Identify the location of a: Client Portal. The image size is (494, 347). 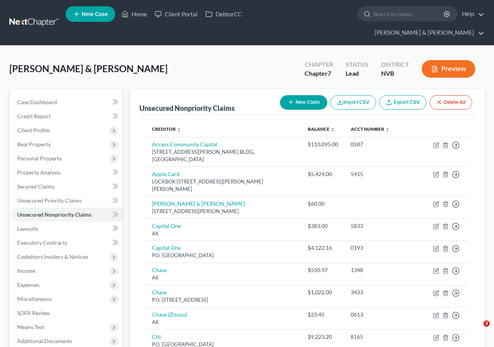
(176, 14).